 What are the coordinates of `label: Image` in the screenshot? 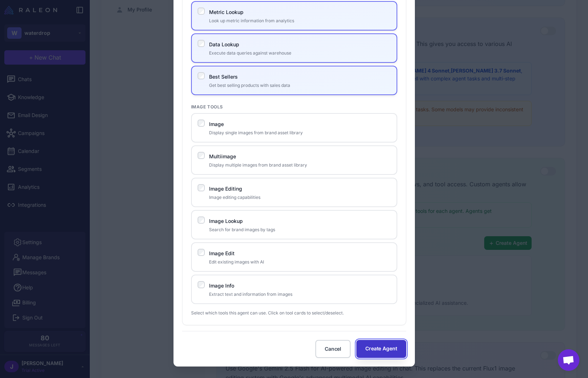 It's located at (216, 124).